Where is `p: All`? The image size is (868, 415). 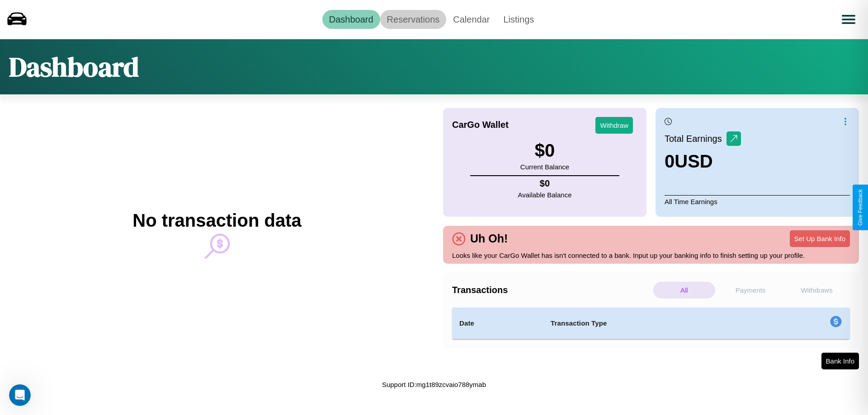
p: All is located at coordinates (684, 290).